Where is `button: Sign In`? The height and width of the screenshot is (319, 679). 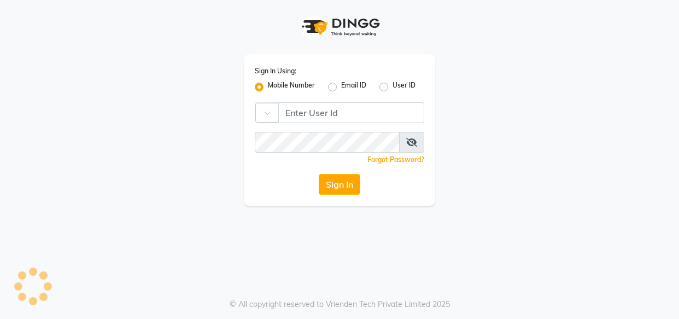 button: Sign In is located at coordinates (339, 184).